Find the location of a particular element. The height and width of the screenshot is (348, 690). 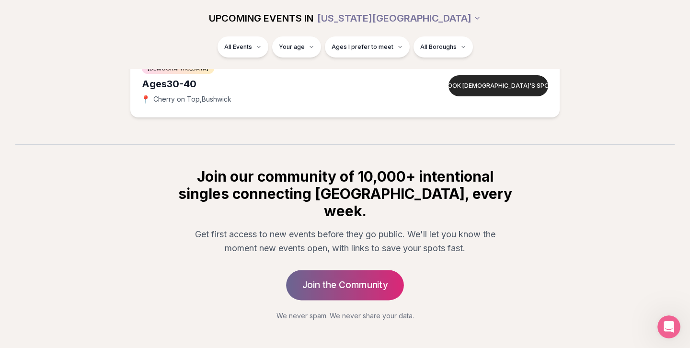

span: UPCOMING EVENTS IN is located at coordinates (261, 18).